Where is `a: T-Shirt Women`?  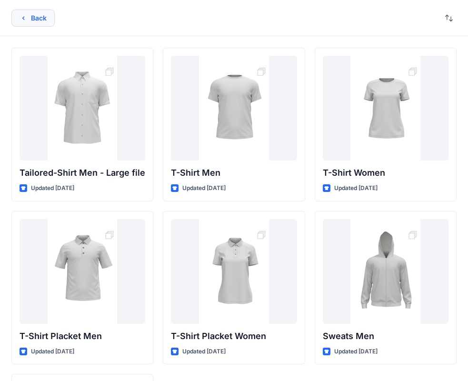
a: T-Shirt Women is located at coordinates (385, 108).